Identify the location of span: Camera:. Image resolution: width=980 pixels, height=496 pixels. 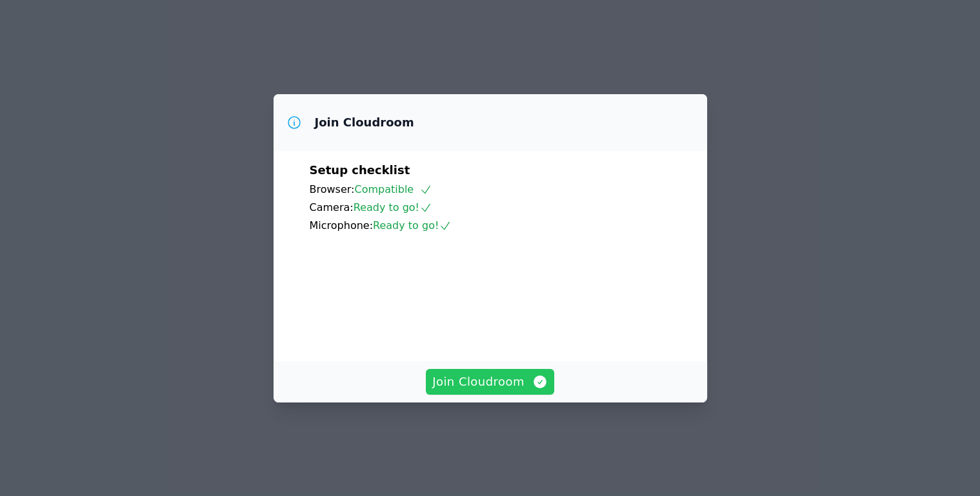
(331, 207).